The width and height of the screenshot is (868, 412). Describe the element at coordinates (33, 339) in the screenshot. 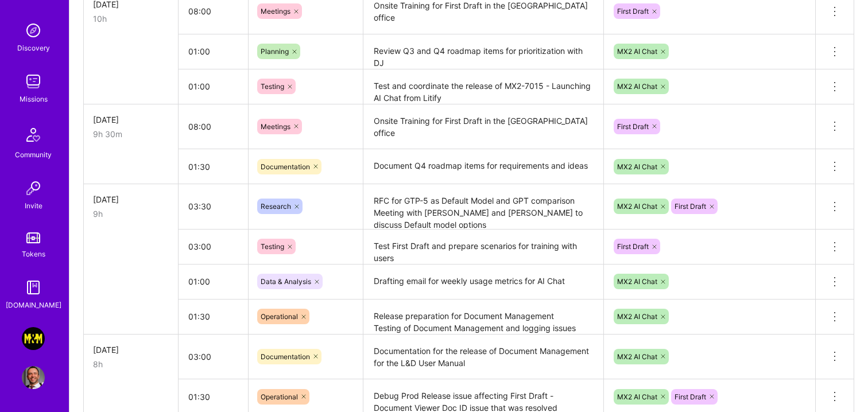

I see `img: Morgan & Morgan: Document Management Product Manager` at that location.